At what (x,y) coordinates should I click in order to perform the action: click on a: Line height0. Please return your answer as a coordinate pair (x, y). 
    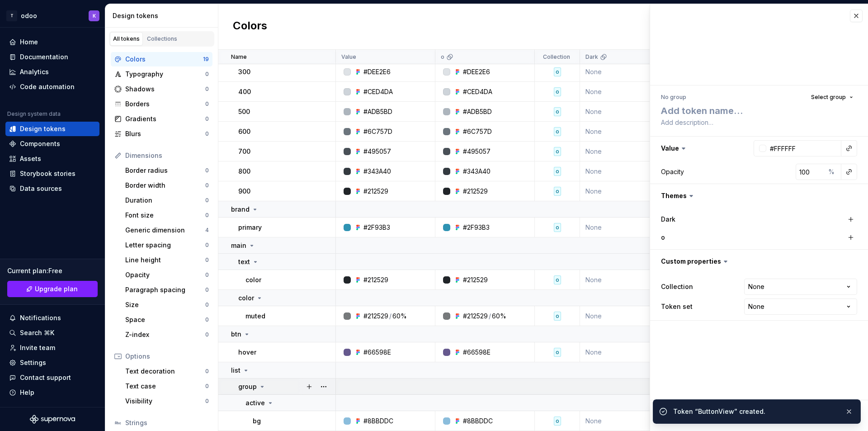
    Looking at the image, I should click on (167, 260).